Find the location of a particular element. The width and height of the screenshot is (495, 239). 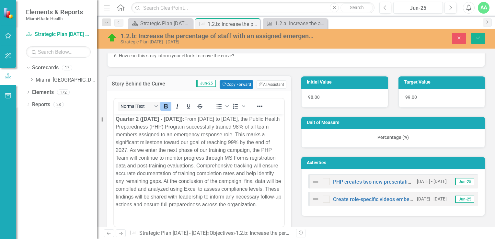

a: Scorecards is located at coordinates (45, 68).